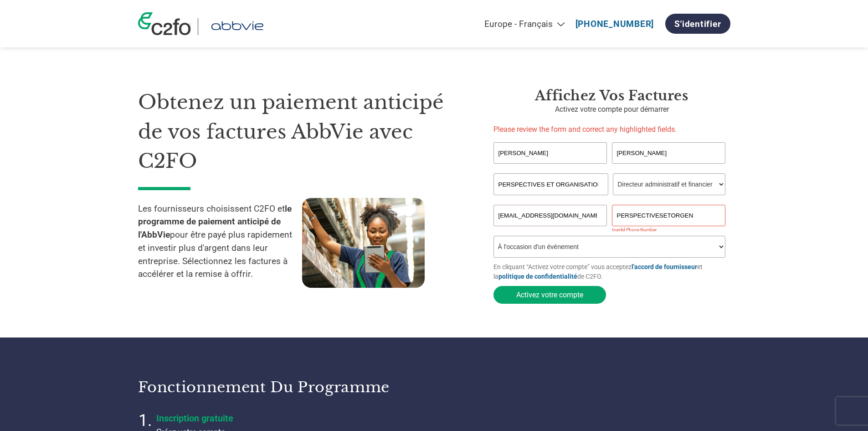 The height and width of the screenshot is (431, 868). I want to click on input: Prénom*, so click(550, 153).